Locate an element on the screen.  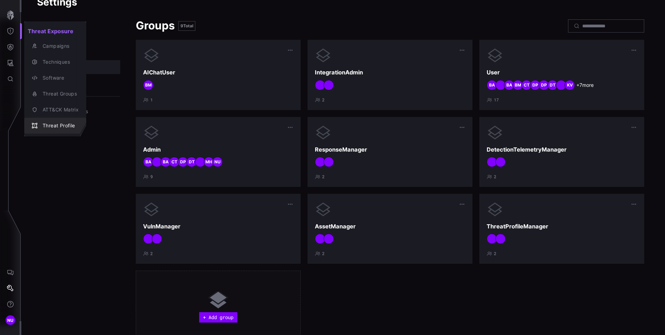
a: Threat Groups is located at coordinates (55, 94).